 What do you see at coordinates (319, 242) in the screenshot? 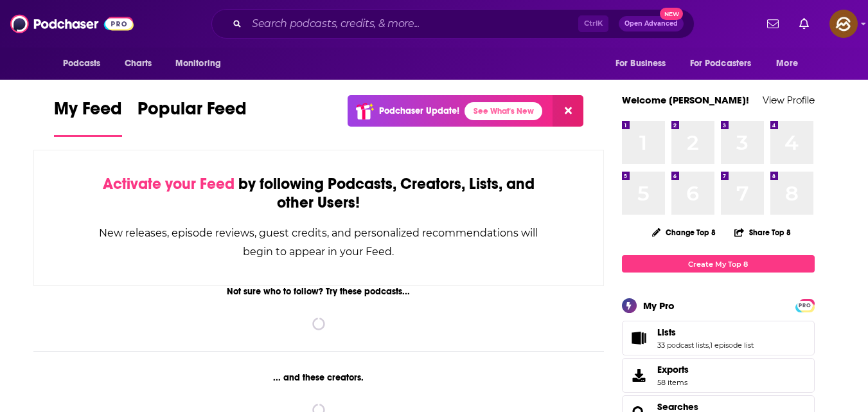
I see `div: New releases, episode reviews, guest credits, and personalized recommendations will begin to appe...` at bounding box center [319, 242].